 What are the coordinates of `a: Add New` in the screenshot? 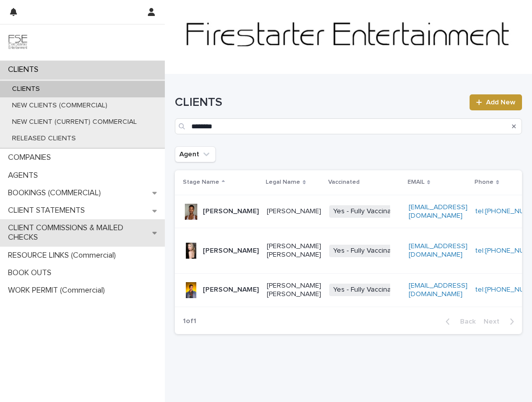 It's located at (495, 102).